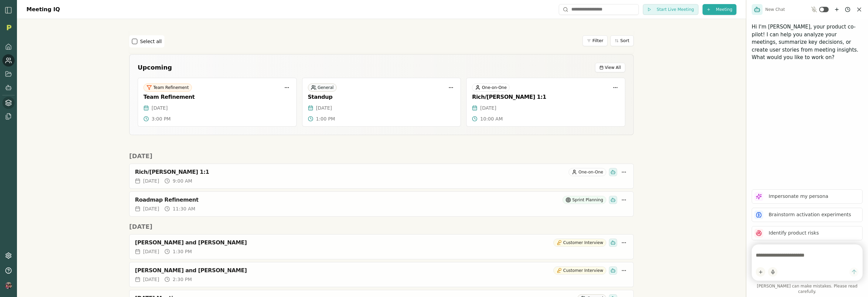  What do you see at coordinates (773, 272) in the screenshot?
I see `button: Start dictation` at bounding box center [773, 272].